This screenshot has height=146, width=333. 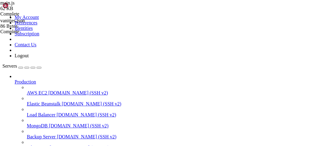 I want to click on div: 62 KB, so click(x=31, y=9).